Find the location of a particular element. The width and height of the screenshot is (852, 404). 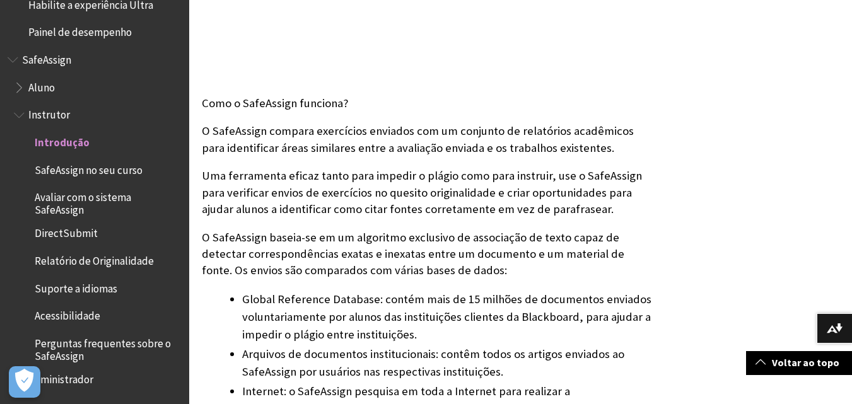

span: DirectSubmit is located at coordinates (66, 231).